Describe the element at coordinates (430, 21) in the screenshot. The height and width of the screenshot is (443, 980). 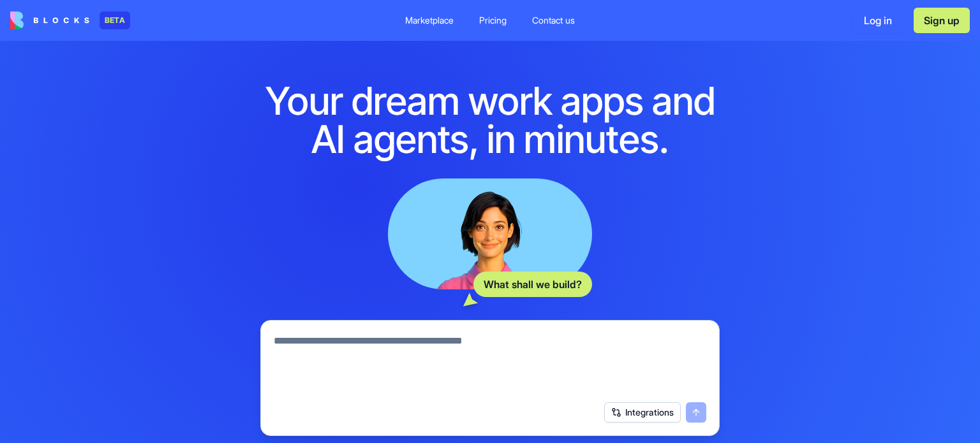
I see `div: Marketplace` at that location.